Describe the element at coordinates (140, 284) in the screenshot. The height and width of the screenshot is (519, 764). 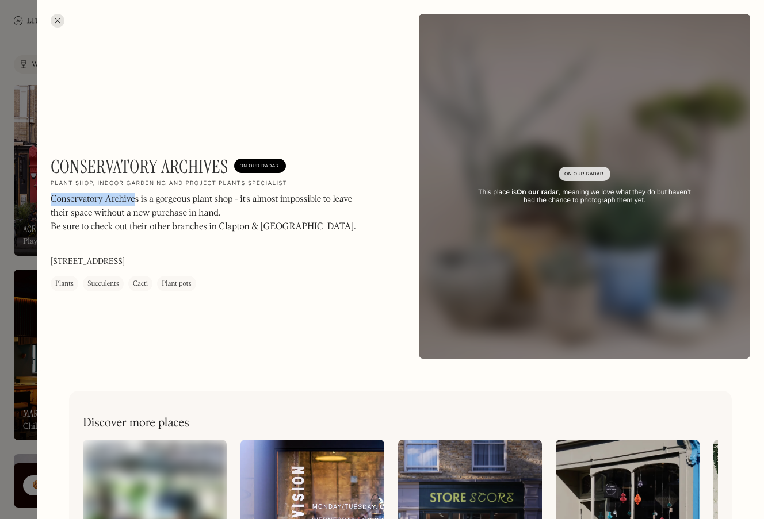
I see `div: Cacti` at that location.